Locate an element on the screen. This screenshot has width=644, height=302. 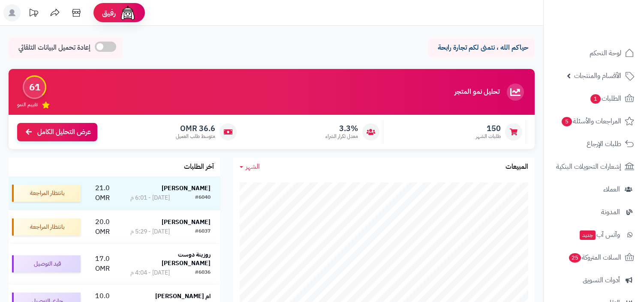
h3: آخر الطلبات is located at coordinates (199, 167).